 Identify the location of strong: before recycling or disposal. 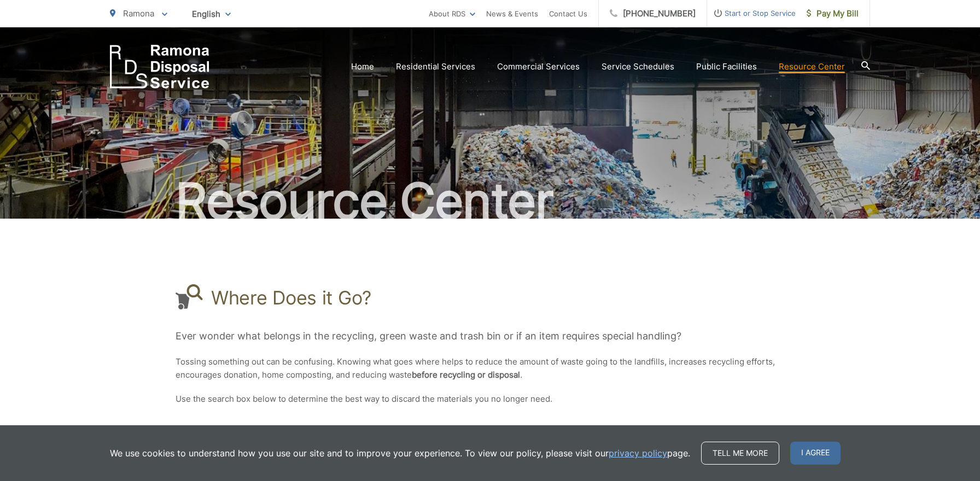
(466, 374).